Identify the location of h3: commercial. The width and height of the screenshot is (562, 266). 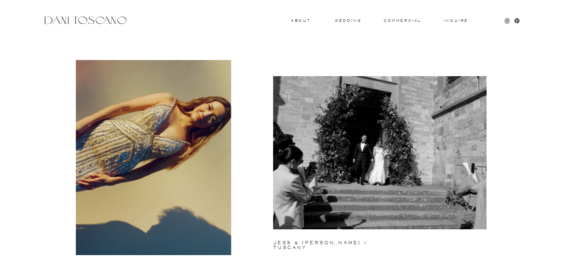
(402, 21).